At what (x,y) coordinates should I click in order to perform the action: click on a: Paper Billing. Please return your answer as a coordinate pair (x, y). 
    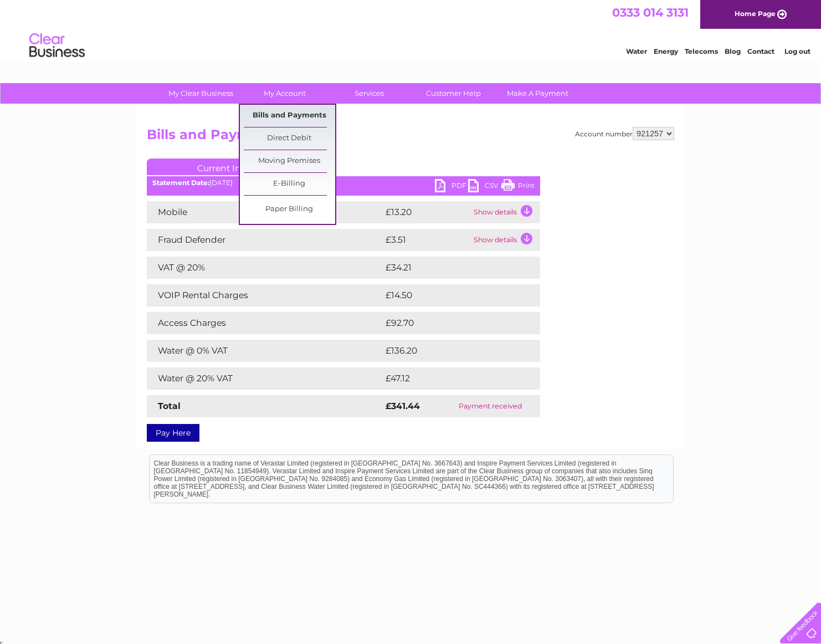
    Looking at the image, I should click on (289, 210).